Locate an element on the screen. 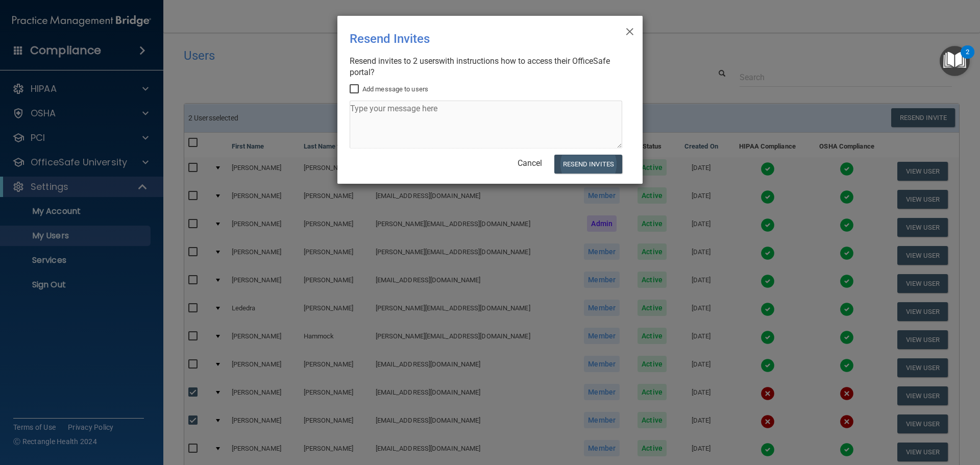 Image resolution: width=980 pixels, height=465 pixels. div: Resend Invites is located at coordinates (469, 39).